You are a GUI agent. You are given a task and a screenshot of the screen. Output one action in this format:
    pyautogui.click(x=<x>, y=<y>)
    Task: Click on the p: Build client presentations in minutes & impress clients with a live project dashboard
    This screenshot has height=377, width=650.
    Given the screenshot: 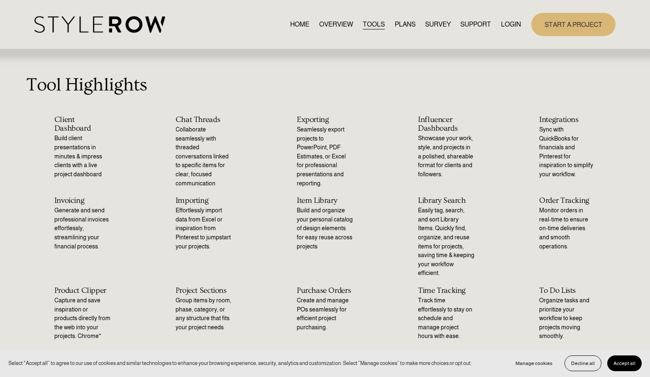 What is the action you would take?
    pyautogui.click(x=83, y=157)
    